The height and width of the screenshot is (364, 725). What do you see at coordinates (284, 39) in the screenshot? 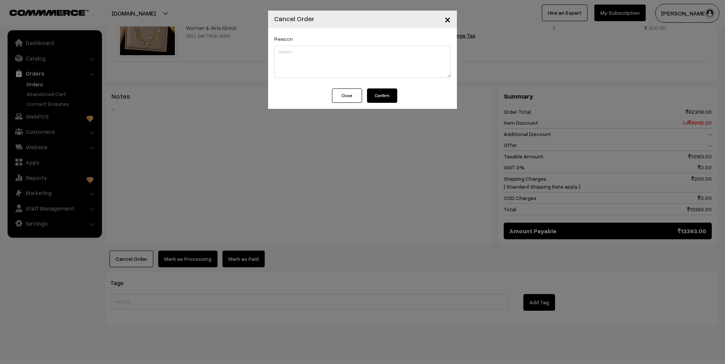
I see `label: Reason` at bounding box center [284, 39].